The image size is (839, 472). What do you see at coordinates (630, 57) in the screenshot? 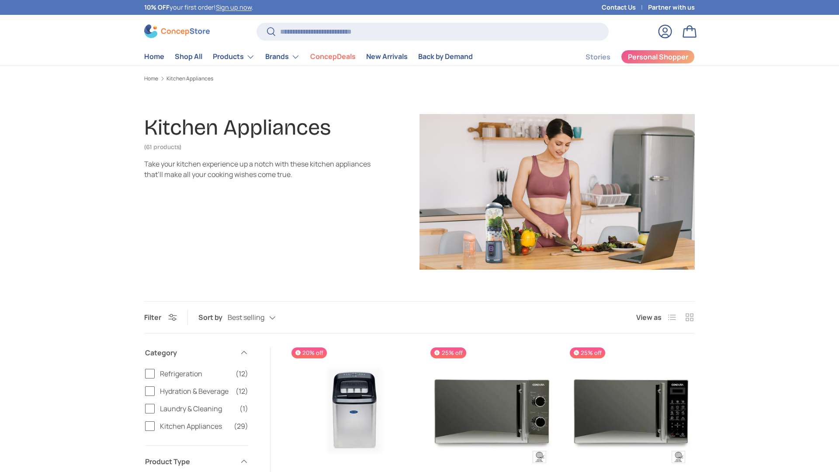
I see `nav: Secondary` at bounding box center [630, 57].